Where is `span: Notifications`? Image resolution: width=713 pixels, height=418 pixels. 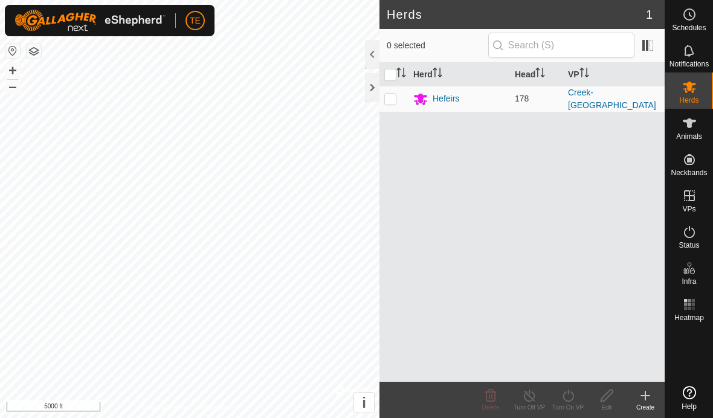 span: Notifications is located at coordinates (689, 64).